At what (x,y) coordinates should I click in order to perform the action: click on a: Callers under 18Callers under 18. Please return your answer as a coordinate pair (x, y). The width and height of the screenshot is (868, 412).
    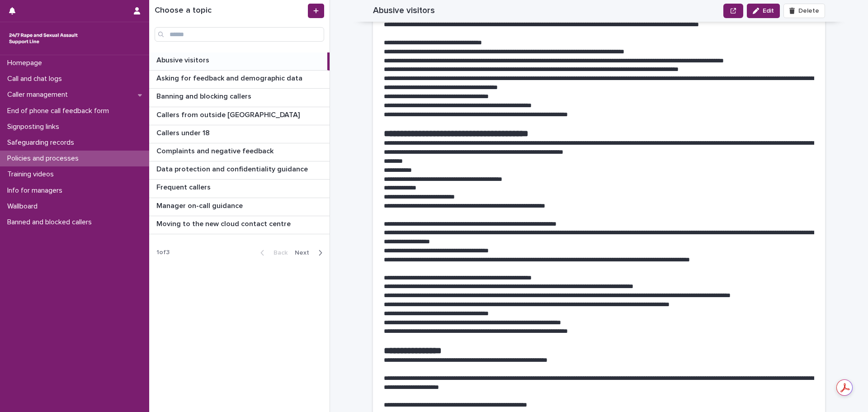
    Looking at the image, I should click on (239, 134).